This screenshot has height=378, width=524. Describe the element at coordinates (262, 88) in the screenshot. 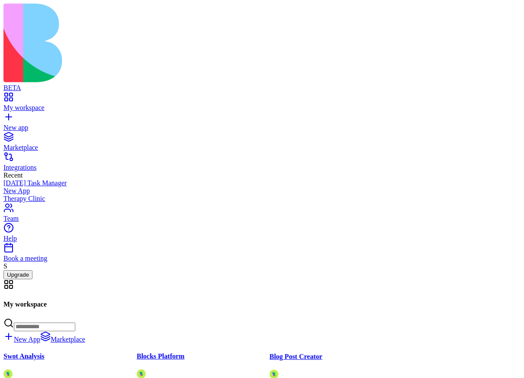

I see `div: BETA` at that location.